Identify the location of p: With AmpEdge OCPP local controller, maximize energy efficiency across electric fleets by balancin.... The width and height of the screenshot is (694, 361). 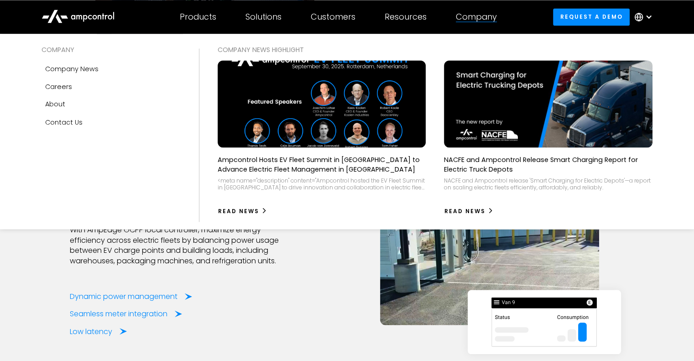
(178, 245).